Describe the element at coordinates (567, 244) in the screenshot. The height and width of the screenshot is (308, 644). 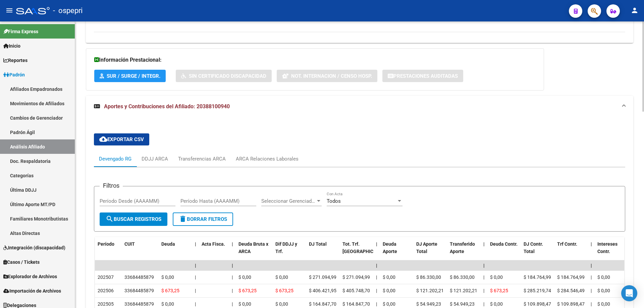
I see `span: Trf Contr.` at that location.